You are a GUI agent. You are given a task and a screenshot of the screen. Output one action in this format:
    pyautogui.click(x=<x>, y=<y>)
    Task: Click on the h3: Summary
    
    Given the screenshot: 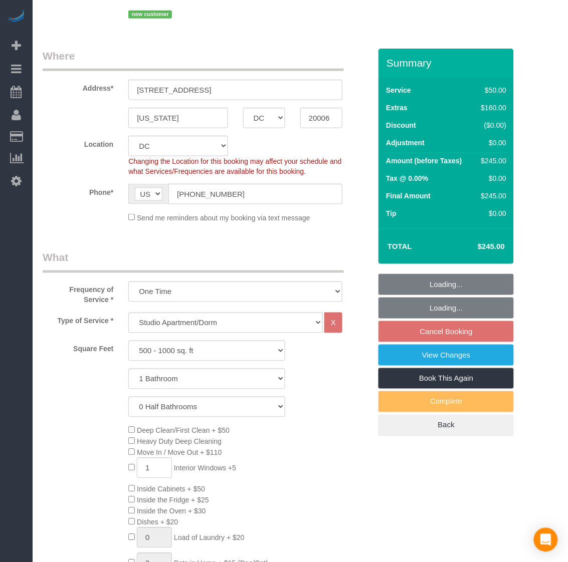 What is the action you would take?
    pyautogui.click(x=447, y=63)
    